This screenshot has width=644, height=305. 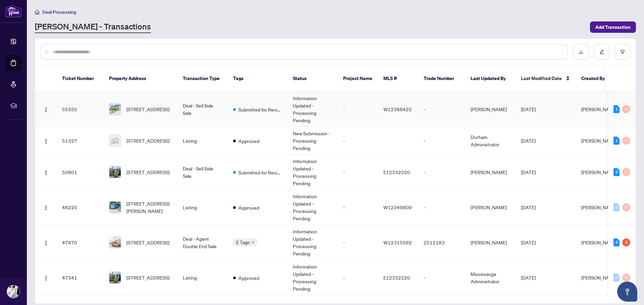 I want to click on td: New Submission - Processing Pending, so click(x=312, y=140).